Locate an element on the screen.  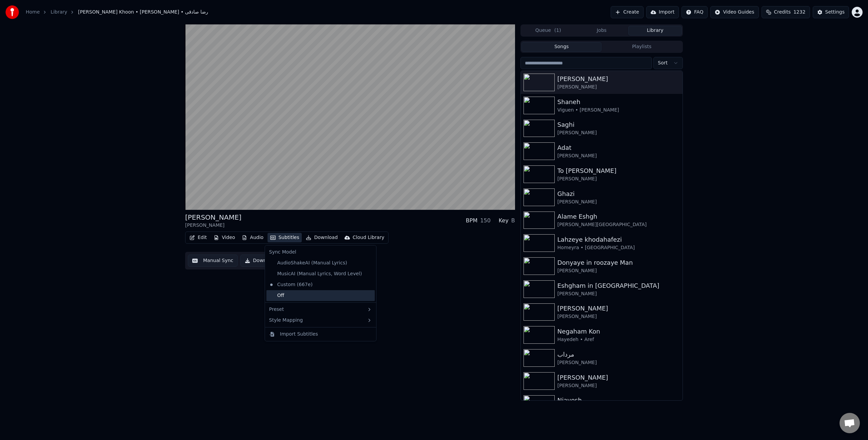
div: Sync Model is located at coordinates (321, 252).